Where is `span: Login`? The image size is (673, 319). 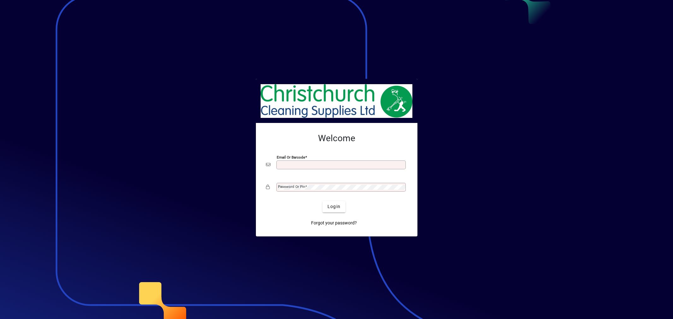
span: Login is located at coordinates (334, 207).